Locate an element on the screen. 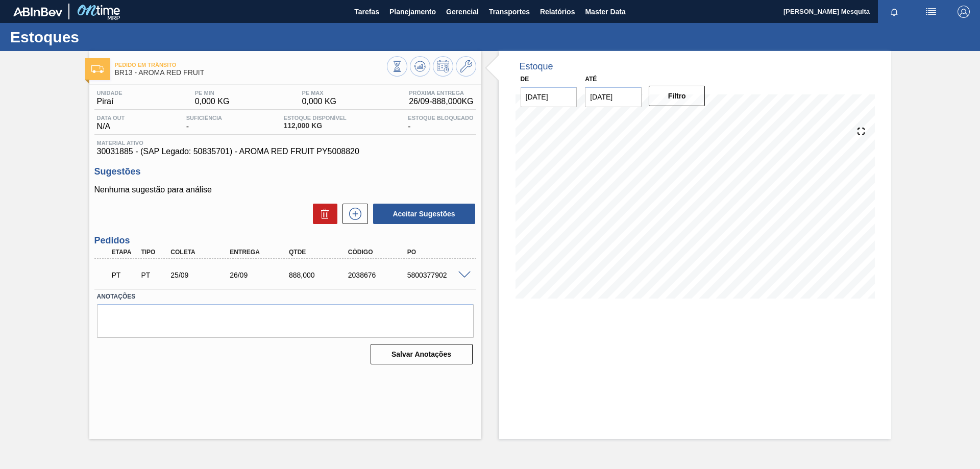 This screenshot has height=469, width=980. span: Tarefas is located at coordinates (367, 12).